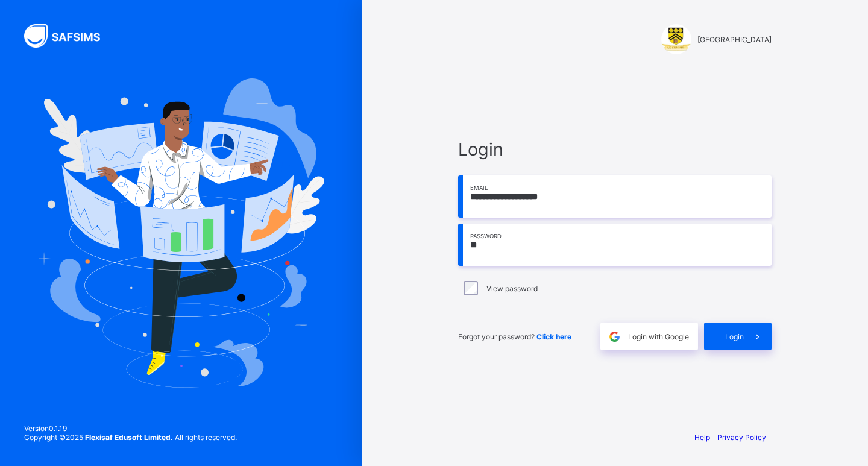 This screenshot has width=868, height=466. I want to click on img: Hero Image, so click(181, 232).